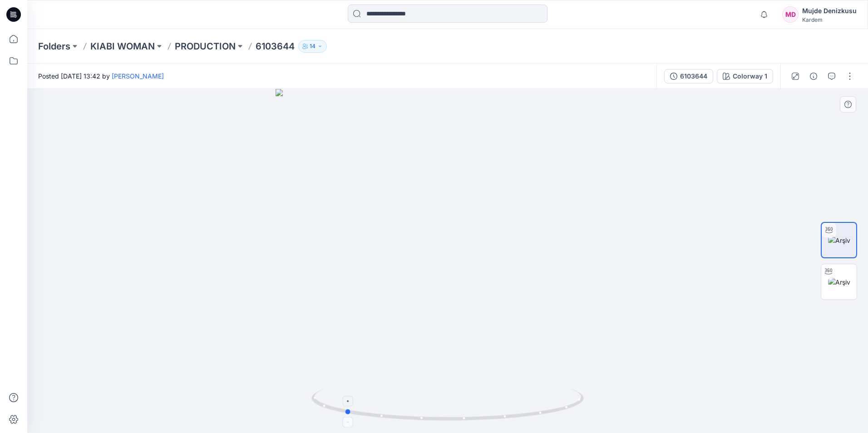 The width and height of the screenshot is (868, 433). I want to click on a: Folders, so click(54, 46).